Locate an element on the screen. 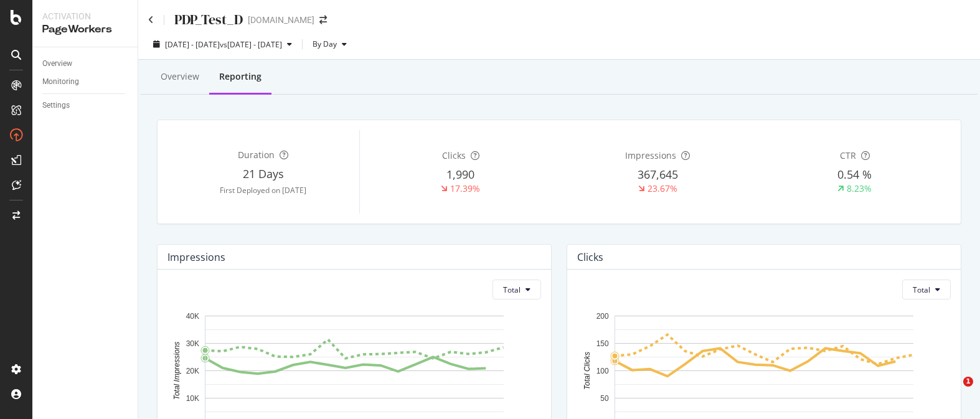  text: 20K is located at coordinates (192, 371).